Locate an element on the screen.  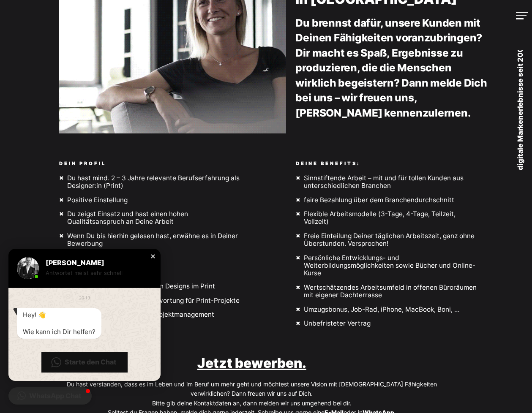
li: Wertschätzendes Arbeitsumfeld in offenen Büroräumen mit eigener Dachterrasse is located at coordinates (387, 292).